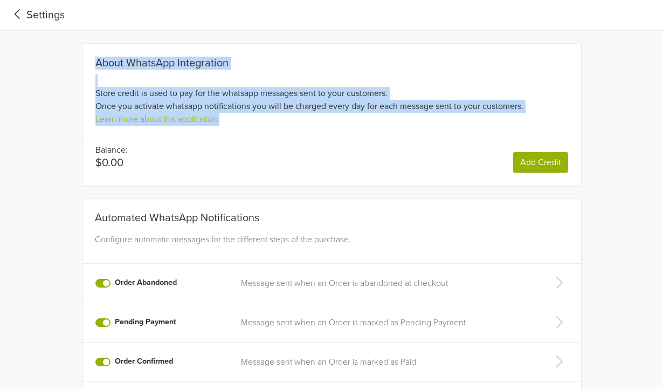 The height and width of the screenshot is (389, 663). What do you see at coordinates (332, 214) in the screenshot?
I see `div: Automated WhatsApp Notifications` at bounding box center [332, 214].